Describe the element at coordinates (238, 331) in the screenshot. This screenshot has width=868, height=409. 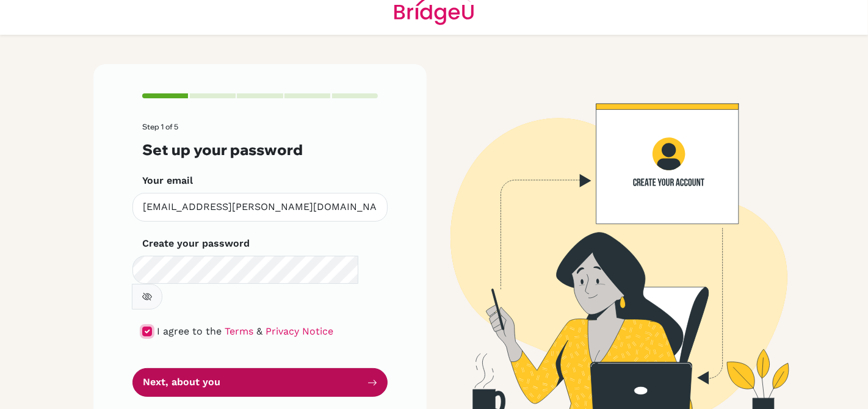
I see `a: Terms` at that location.